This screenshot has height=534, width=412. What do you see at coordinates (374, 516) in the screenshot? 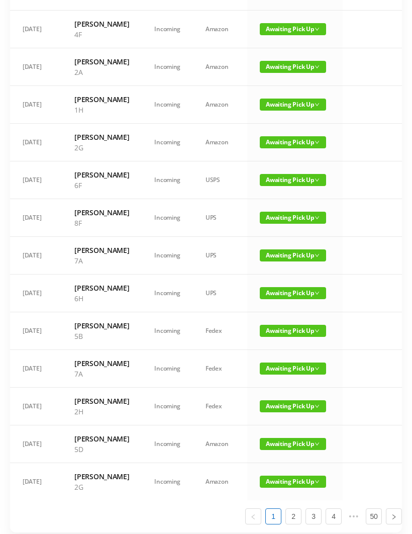
I see `li: 50` at bounding box center [374, 516].